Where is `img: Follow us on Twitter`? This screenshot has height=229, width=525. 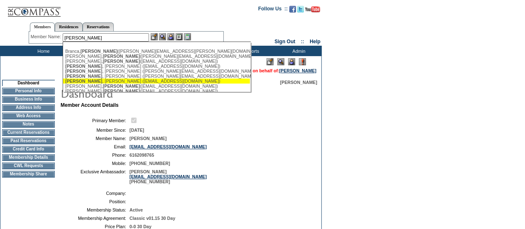
img: Follow us on Twitter is located at coordinates (300, 9).